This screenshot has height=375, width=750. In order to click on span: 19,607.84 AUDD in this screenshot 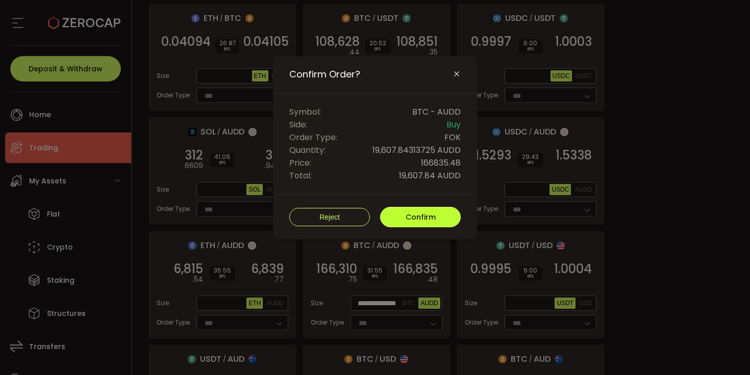, I will do `click(429, 175)`.